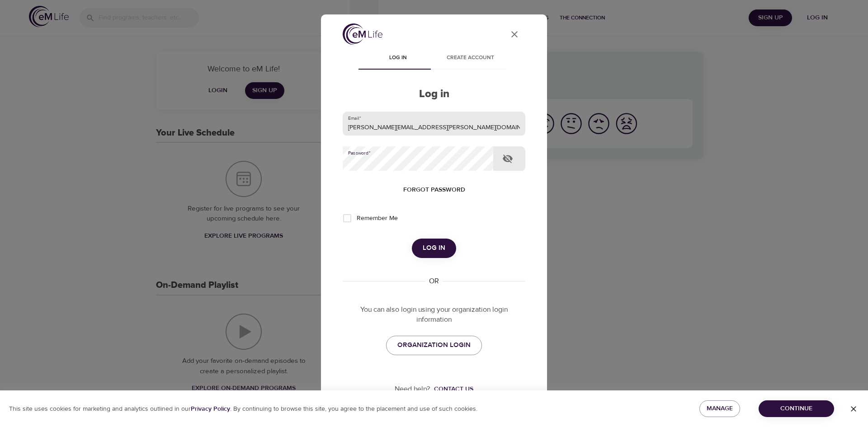 The height and width of the screenshot is (427, 868). Describe the element at coordinates (377, 218) in the screenshot. I see `span: Remember Me` at that location.